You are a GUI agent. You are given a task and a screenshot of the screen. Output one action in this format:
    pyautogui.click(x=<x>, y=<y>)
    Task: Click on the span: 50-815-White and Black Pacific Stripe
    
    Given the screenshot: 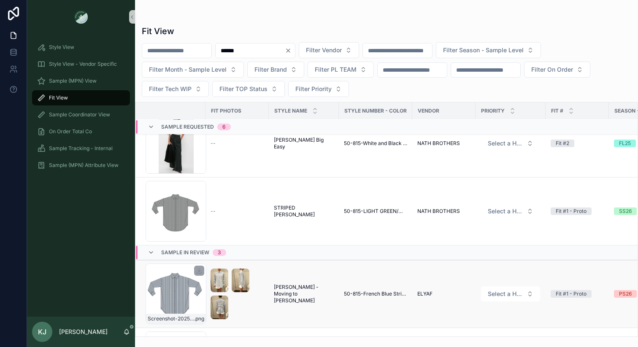 What is the action you would take?
    pyautogui.click(x=376, y=143)
    